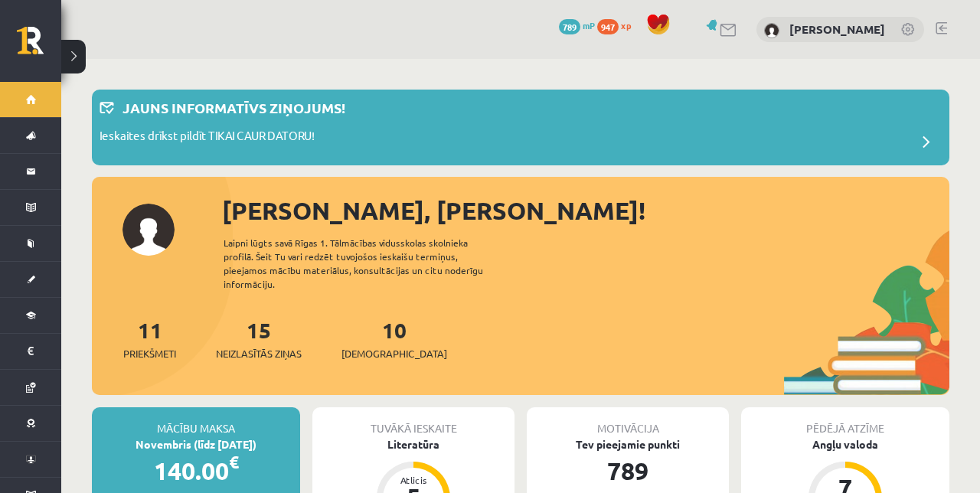 The width and height of the screenshot is (980, 493). What do you see at coordinates (196, 471) in the screenshot?
I see `div: 140.00` at bounding box center [196, 471].